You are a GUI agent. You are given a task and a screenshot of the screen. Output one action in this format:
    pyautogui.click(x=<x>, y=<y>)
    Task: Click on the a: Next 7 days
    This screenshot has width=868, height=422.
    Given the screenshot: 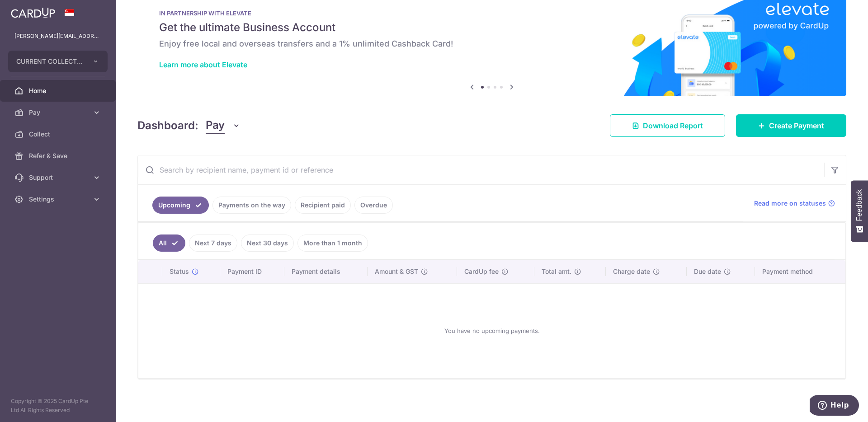 What is the action you would take?
    pyautogui.click(x=213, y=243)
    